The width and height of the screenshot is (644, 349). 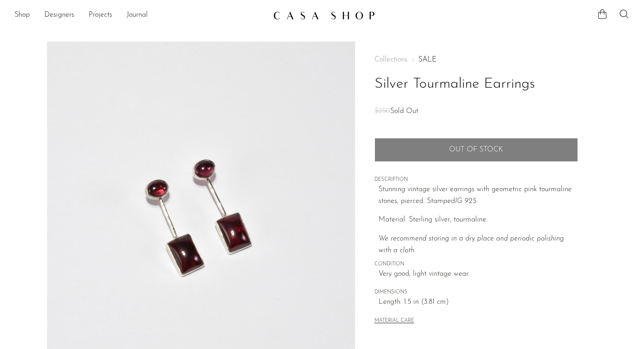 What do you see at coordinates (478, 195) in the screenshot?
I see `p: Stunning vintage silver earrings with geometric pink tourmaline stones, pierced. Stamped` at bounding box center [478, 195].